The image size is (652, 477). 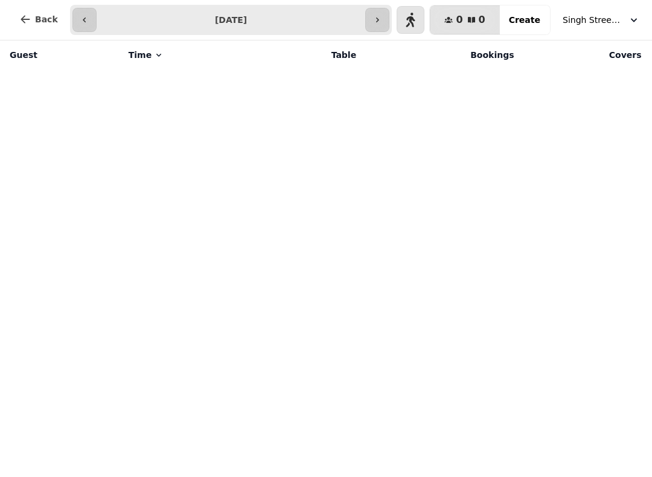 I want to click on button: Create, so click(x=525, y=20).